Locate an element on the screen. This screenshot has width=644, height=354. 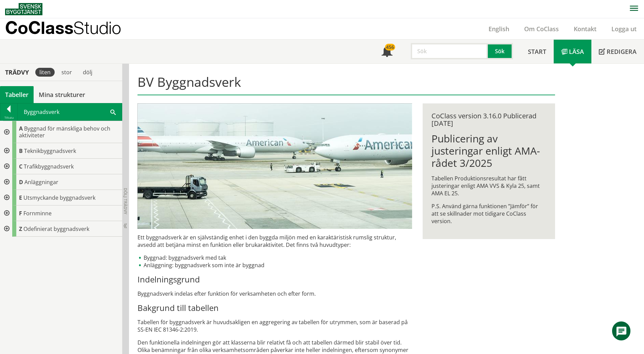
div: stor is located at coordinates (67, 72).